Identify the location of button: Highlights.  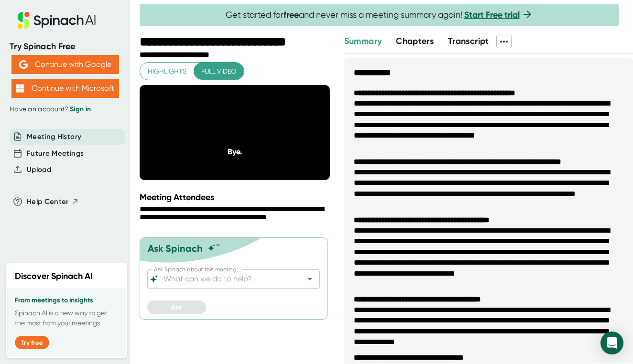
(167, 71).